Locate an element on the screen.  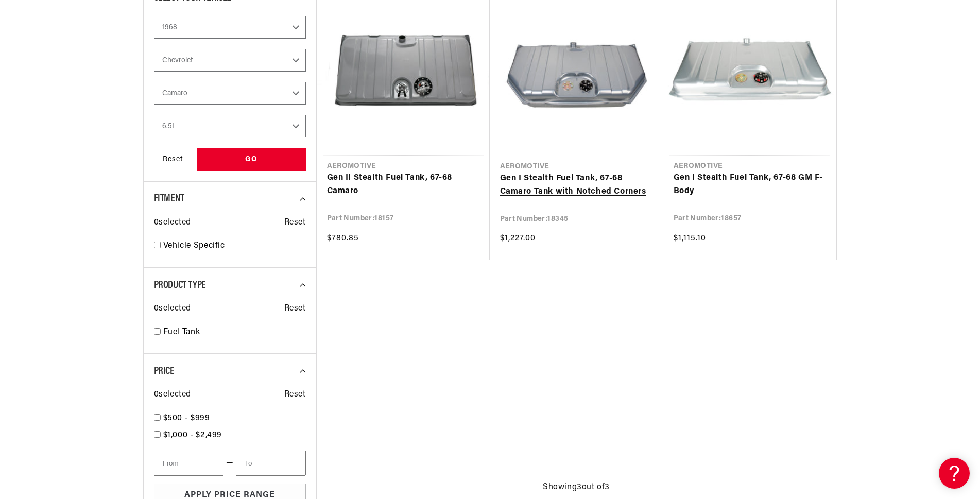
select: Year is located at coordinates (230, 27).